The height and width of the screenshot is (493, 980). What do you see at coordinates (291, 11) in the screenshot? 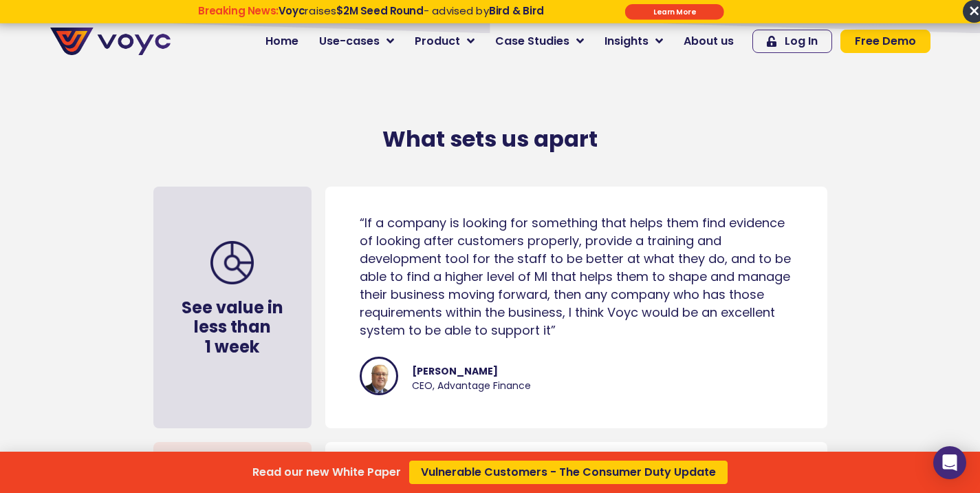
I see `strong: Voyc` at bounding box center [291, 11].